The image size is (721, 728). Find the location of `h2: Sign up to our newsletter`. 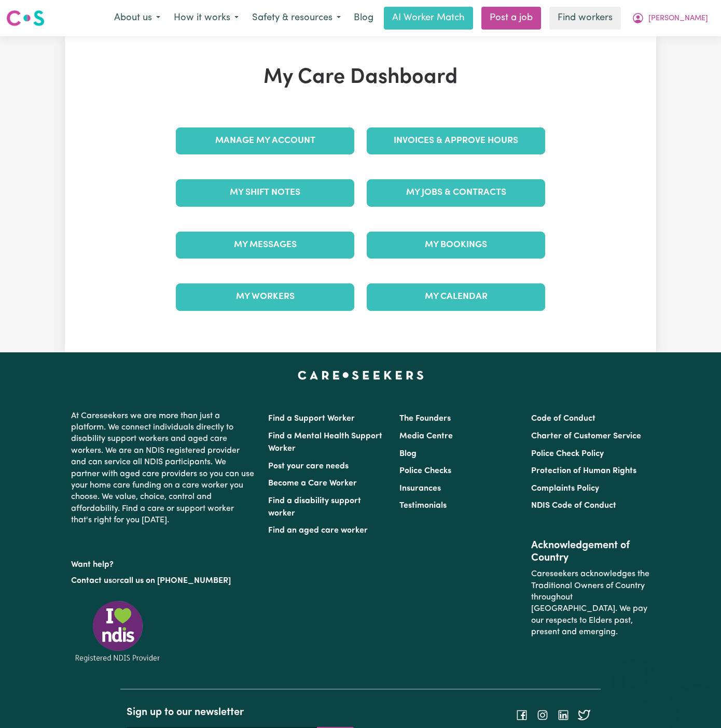

h2: Sign up to our newsletter is located at coordinates (240, 712).